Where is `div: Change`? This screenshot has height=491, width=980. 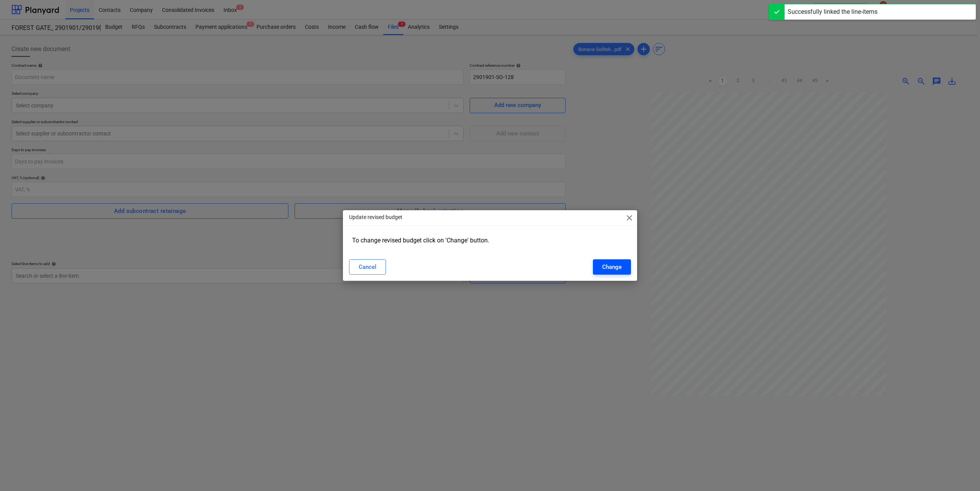
div: Change is located at coordinates (612, 267).